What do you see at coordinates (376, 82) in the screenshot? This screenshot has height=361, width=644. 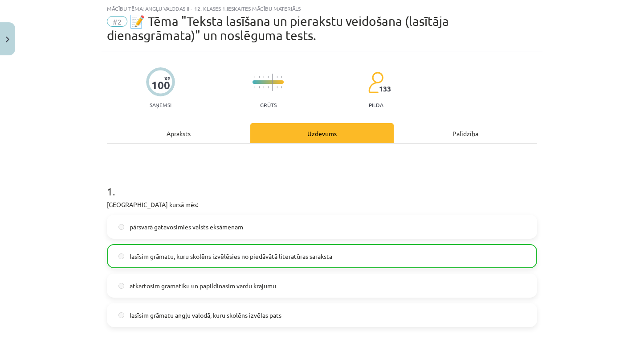 I see `img: students-c634bb4e5e11cddfef0936a35e636f08e4e9abd3cc4e673bd6f9a4125e45ecb1.svg` at bounding box center [376, 82].